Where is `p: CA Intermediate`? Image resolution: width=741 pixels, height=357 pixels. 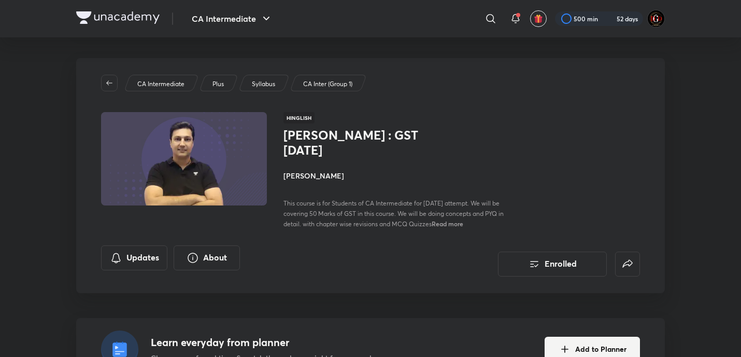
p: CA Intermediate is located at coordinates (161, 84).